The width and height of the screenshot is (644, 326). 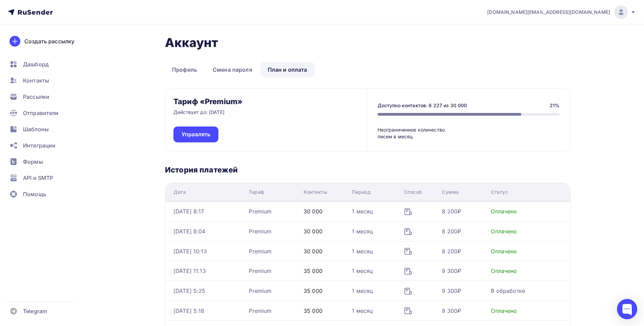 What do you see at coordinates (499, 192) in the screenshot?
I see `div: Статус` at bounding box center [499, 192].